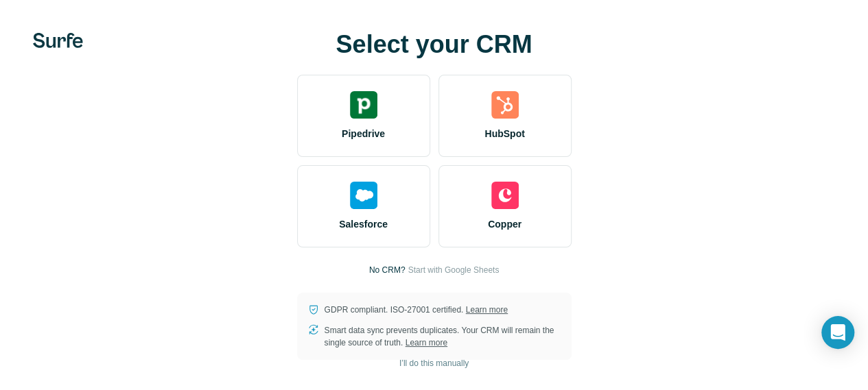 The width and height of the screenshot is (868, 390). I want to click on button: Start with Google Sheets, so click(453, 270).